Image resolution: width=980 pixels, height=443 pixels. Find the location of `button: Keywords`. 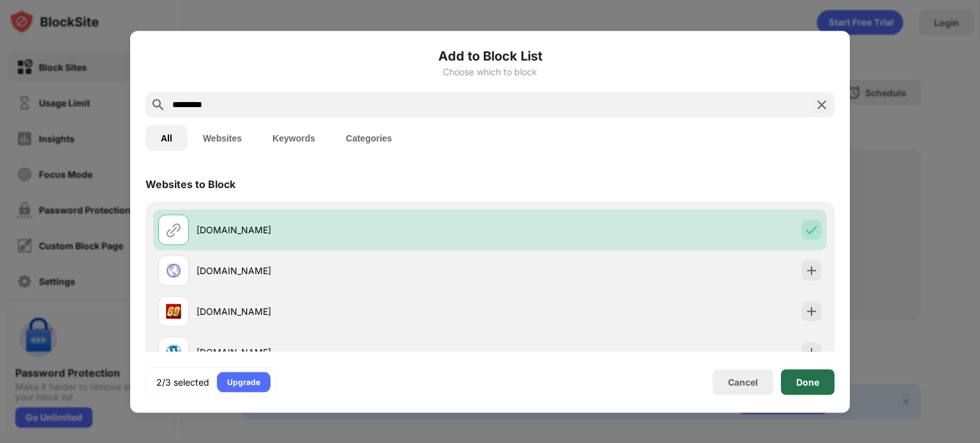

button: Keywords is located at coordinates (293, 138).